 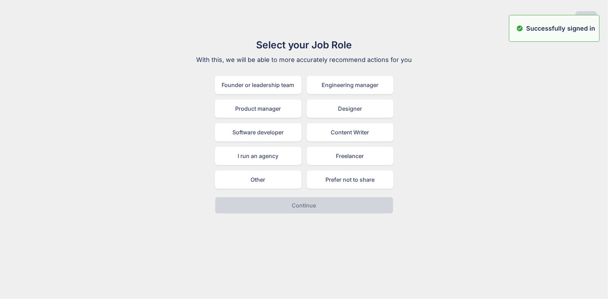 What do you see at coordinates (560, 28) in the screenshot?
I see `p: Successfully signed in` at bounding box center [560, 28].